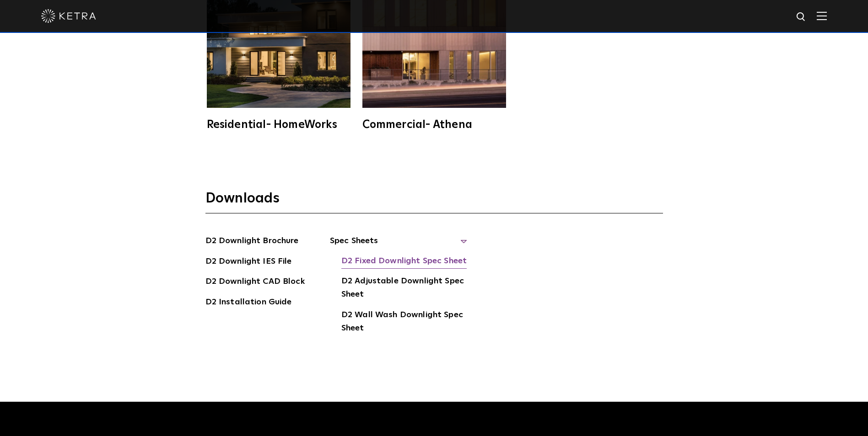 The width and height of the screenshot is (868, 436). What do you see at coordinates (404, 262) in the screenshot?
I see `a: D2 Fixed Downlight Spec Sheet` at bounding box center [404, 262].